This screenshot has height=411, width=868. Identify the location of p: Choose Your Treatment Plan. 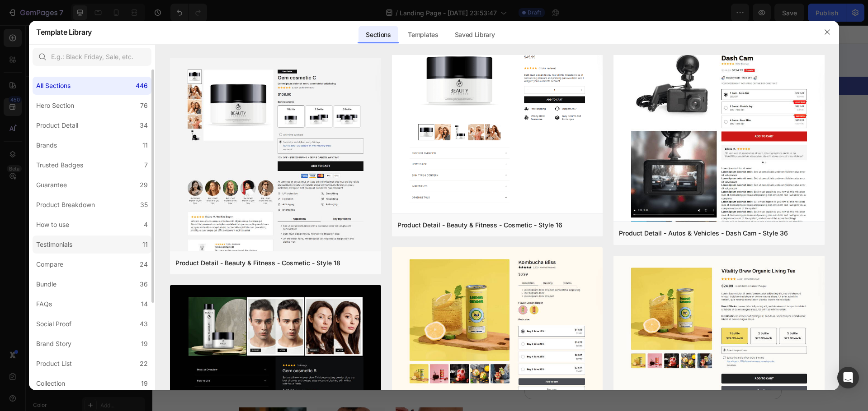
(421, 210).